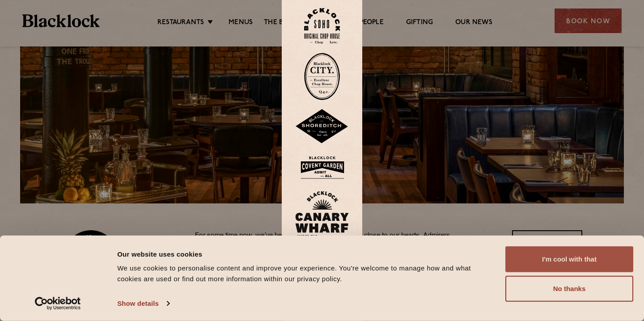  Describe the element at coordinates (569, 289) in the screenshot. I see `button: No thanks` at that location.